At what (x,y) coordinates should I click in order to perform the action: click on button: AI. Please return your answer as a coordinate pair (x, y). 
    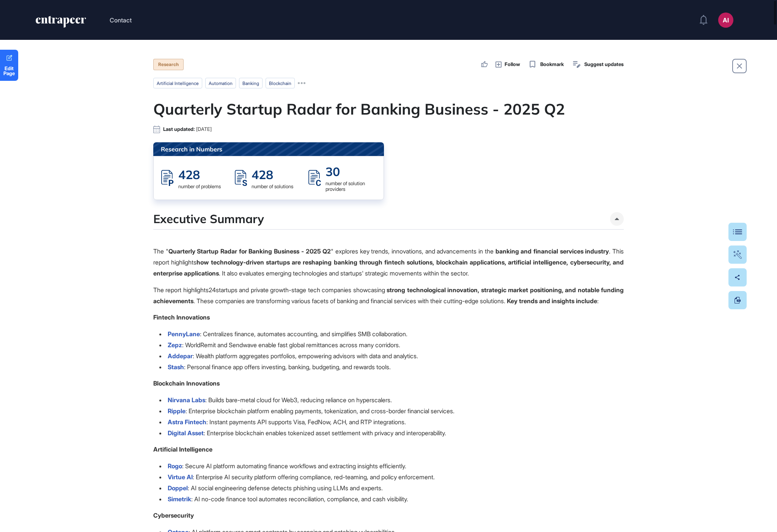
    Looking at the image, I should click on (726, 20).